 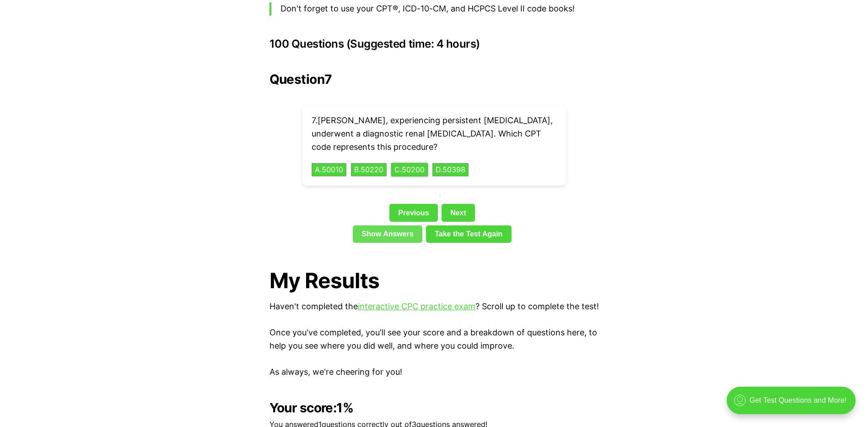 I want to click on p: As always, we're cheering for you!, so click(x=434, y=372).